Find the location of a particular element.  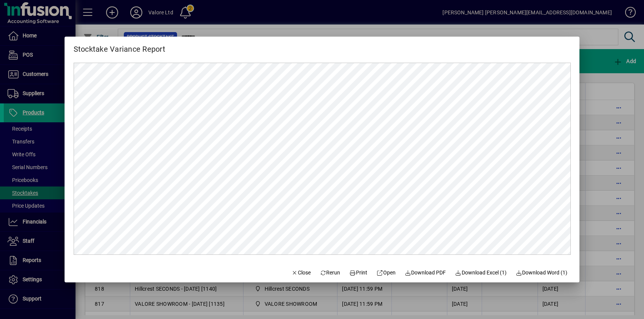

span: Download Word (1) is located at coordinates (542, 273).